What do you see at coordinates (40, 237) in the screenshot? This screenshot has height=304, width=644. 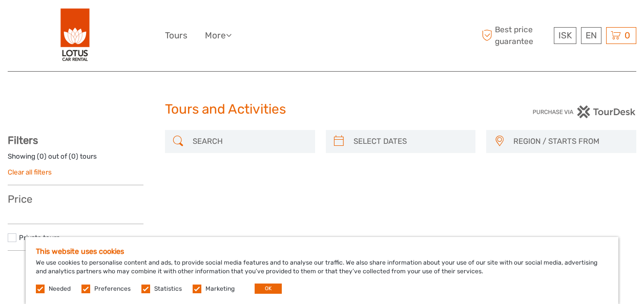 I see `a: Private tours` at bounding box center [40, 237].